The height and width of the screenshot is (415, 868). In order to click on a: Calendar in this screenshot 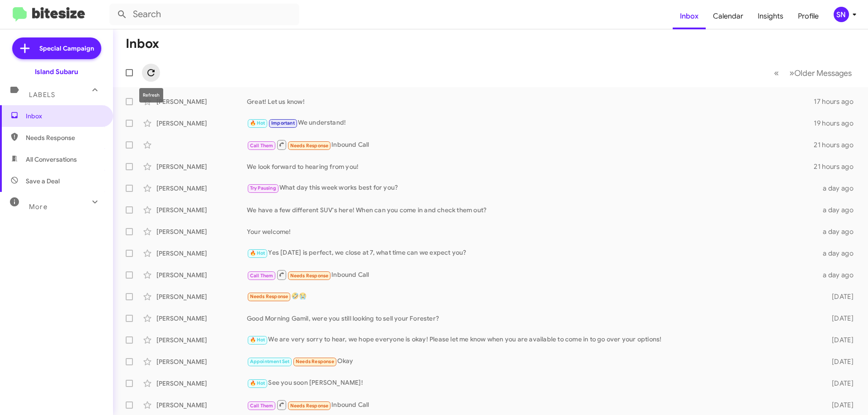, I will do `click(728, 16)`.